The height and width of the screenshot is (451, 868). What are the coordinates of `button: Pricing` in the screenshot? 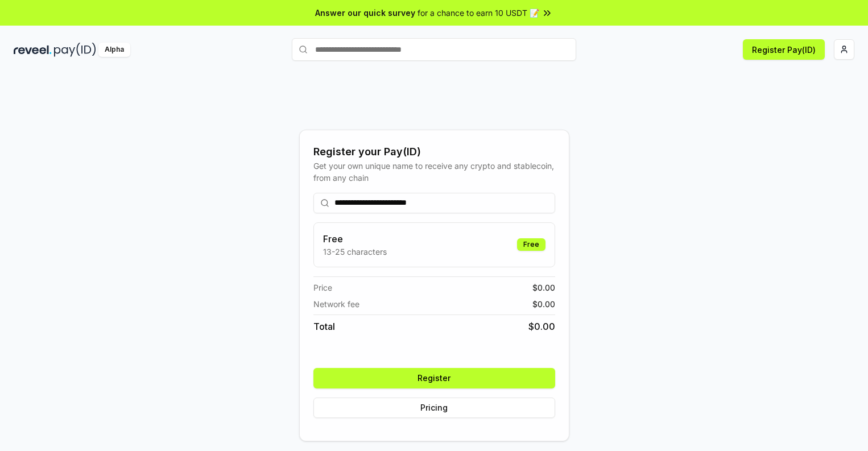 It's located at (434, 408).